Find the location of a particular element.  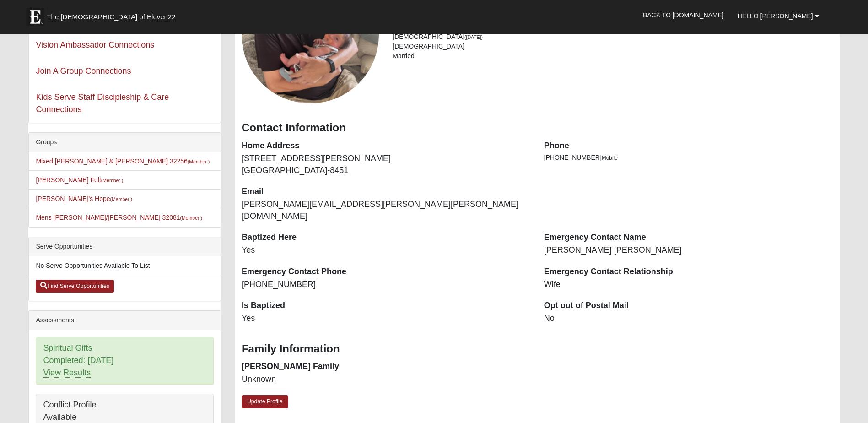

dt: Emergency Contact Phone is located at coordinates (386, 272).